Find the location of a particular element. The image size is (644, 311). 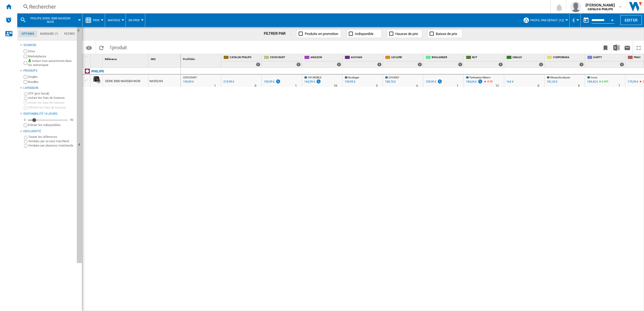

input: Inclure mon assortiment dans les statistiques is located at coordinates (25, 63).